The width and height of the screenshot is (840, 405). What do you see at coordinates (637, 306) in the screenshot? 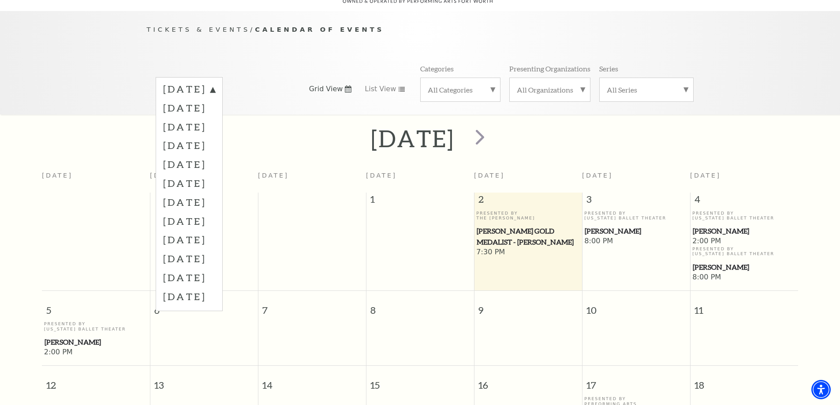
I see `span: 10` at bounding box center [637, 306].